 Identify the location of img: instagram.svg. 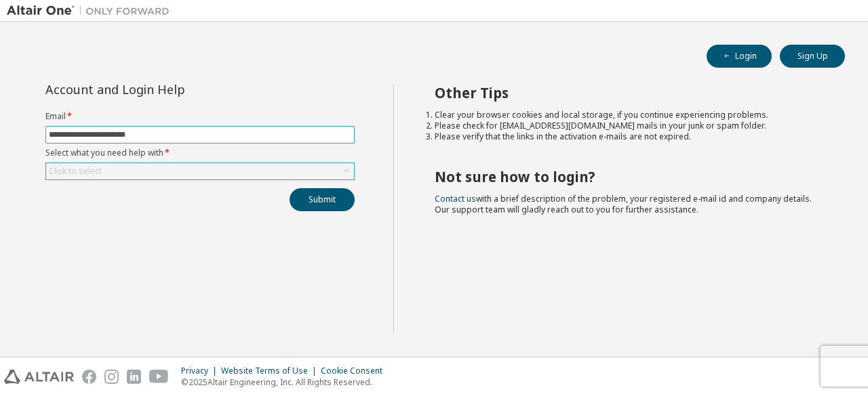
(111, 377).